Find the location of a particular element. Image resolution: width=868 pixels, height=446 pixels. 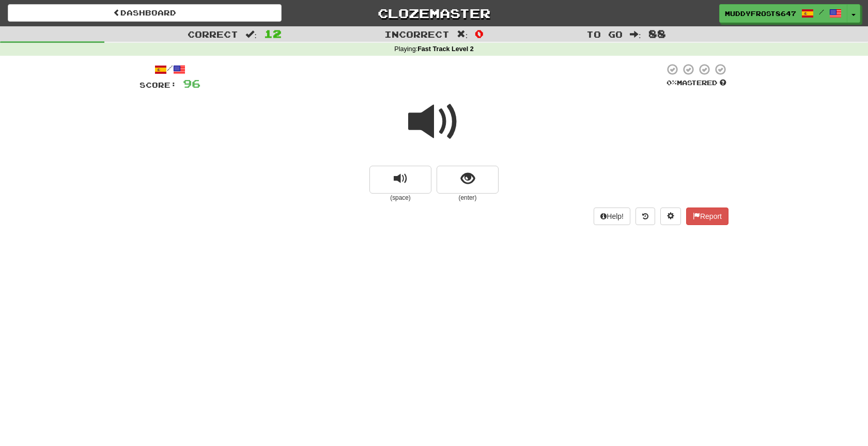

a: Clozemaster is located at coordinates (434, 13).